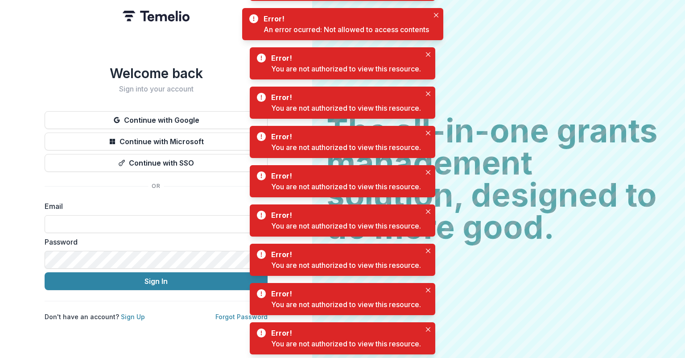 The image size is (685, 358). Describe the element at coordinates (156, 120) in the screenshot. I see `button: Continue with Google` at that location.